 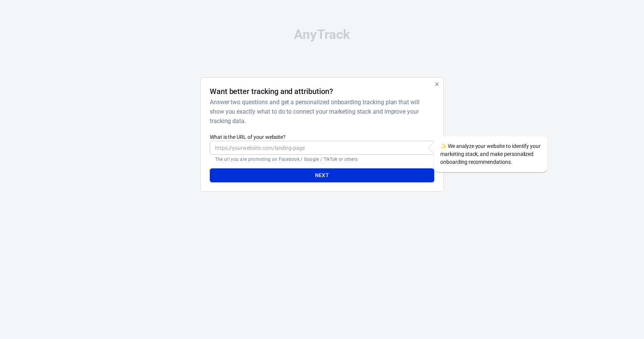 What do you see at coordinates (322, 175) in the screenshot?
I see `button: Next` at bounding box center [322, 175].